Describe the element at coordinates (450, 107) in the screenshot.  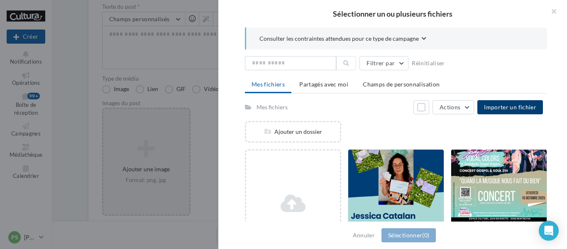
I see `span: Actions` at that location.